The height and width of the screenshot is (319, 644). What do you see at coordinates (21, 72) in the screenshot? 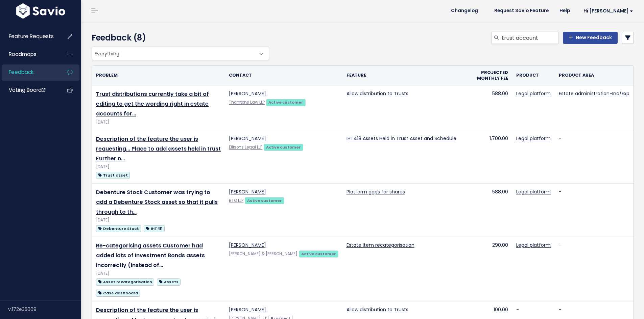
I see `span: Feedback` at bounding box center [21, 72].